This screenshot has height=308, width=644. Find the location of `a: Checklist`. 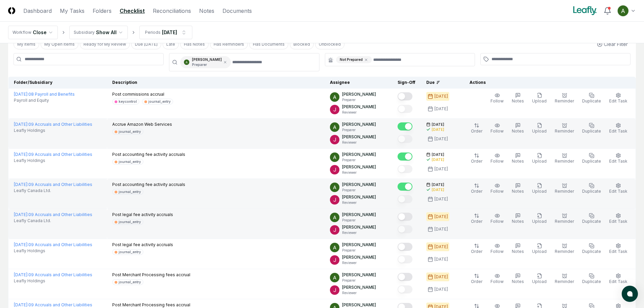

a: Checklist is located at coordinates (132, 11).